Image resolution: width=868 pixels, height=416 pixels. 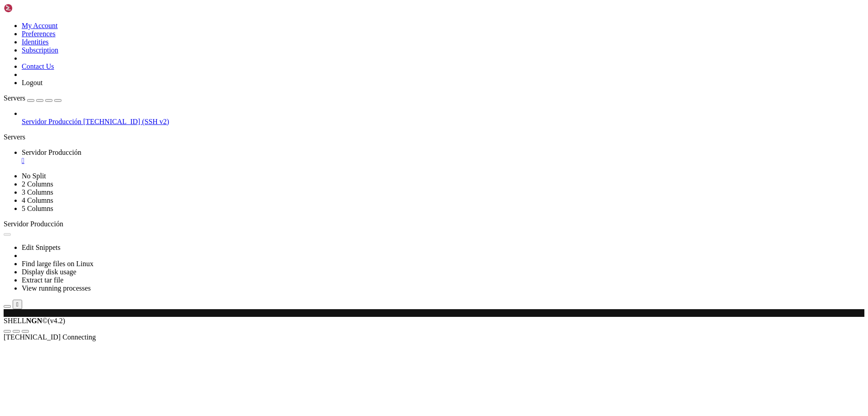 I want to click on a: 5 Columns, so click(x=38, y=208).